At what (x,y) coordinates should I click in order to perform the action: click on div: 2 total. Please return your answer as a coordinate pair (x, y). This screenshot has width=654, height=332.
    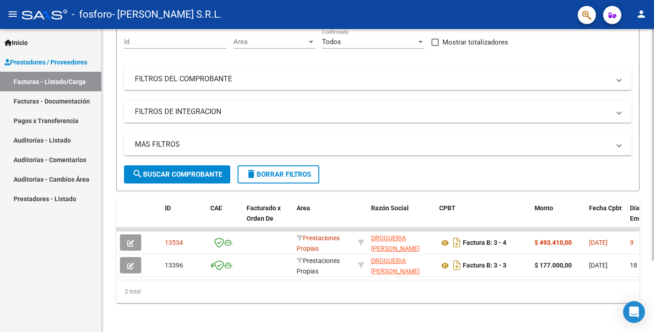
    Looking at the image, I should click on (378, 292).